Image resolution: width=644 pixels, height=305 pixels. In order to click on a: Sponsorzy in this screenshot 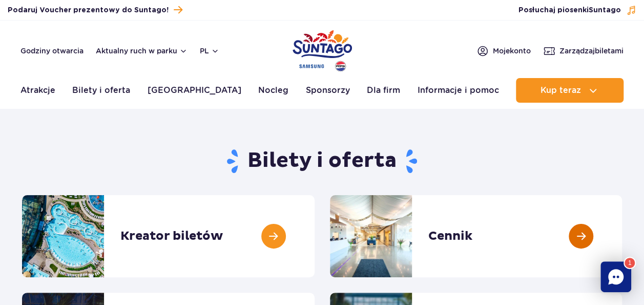, I will do `click(328, 90)`.